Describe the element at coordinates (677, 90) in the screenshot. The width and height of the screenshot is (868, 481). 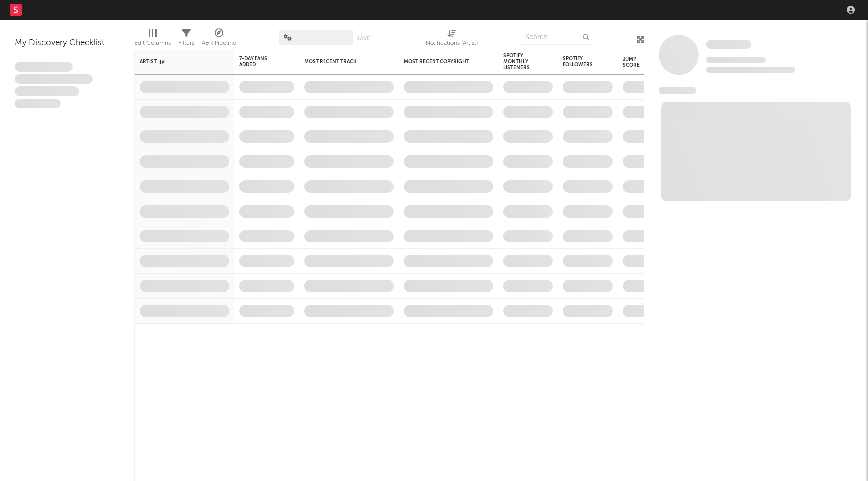
I see `span: News Feed` at that location.